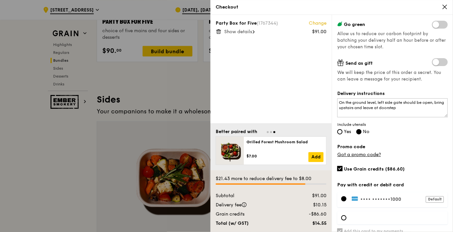  Describe the element at coordinates (271, 132) in the screenshot. I see `span: Go to slide 2` at that location.